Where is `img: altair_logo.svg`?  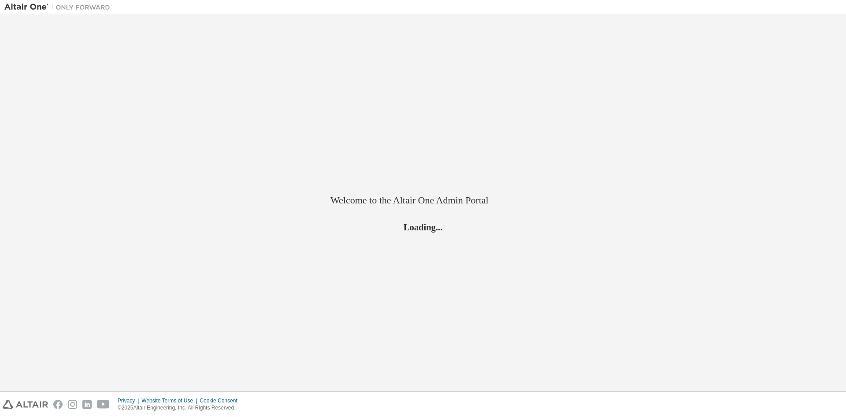 img: altair_logo.svg is located at coordinates (25, 404).